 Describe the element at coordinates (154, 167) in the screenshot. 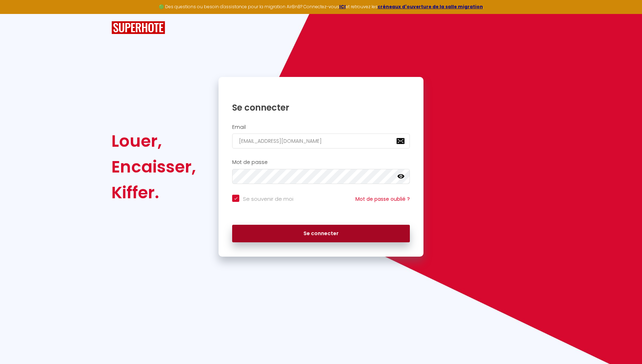

I see `div: Encaisser,` at that location.